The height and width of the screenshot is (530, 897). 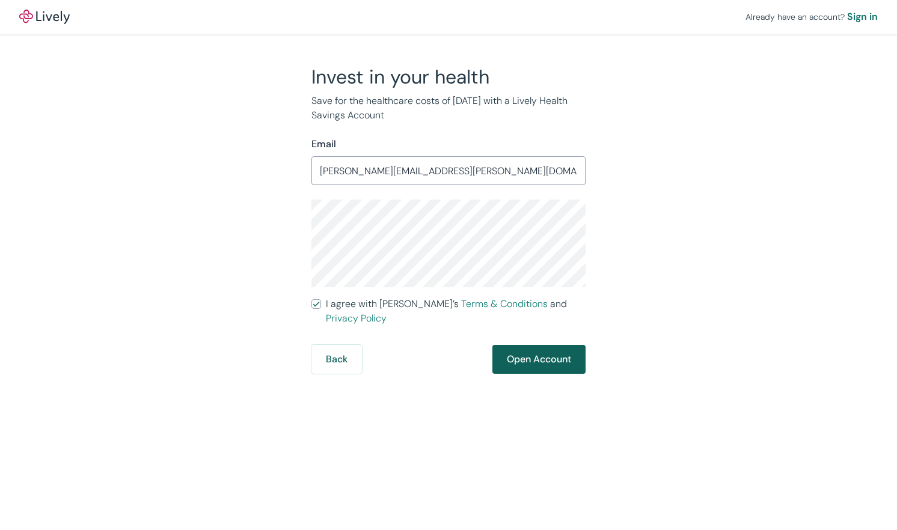 What do you see at coordinates (862, 17) in the screenshot?
I see `a: Sign in` at bounding box center [862, 17].